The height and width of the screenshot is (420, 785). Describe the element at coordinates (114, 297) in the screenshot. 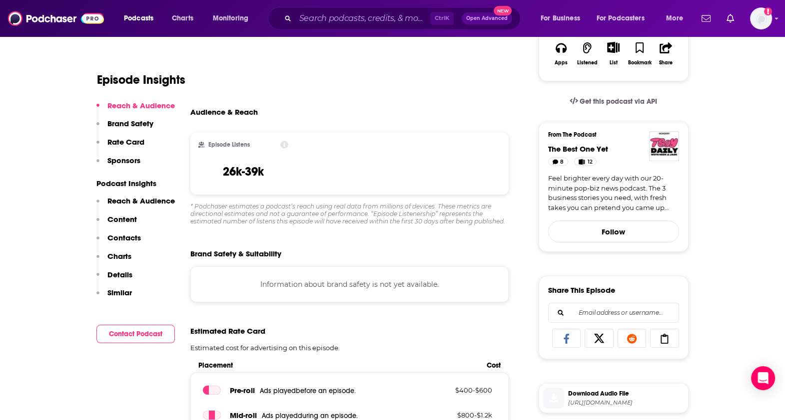

I see `button: Similar` at that location.